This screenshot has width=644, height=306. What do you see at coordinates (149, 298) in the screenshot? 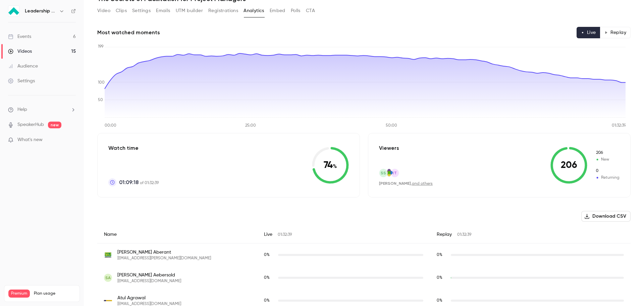
I see `span: Atul Agrawal` at bounding box center [149, 298].